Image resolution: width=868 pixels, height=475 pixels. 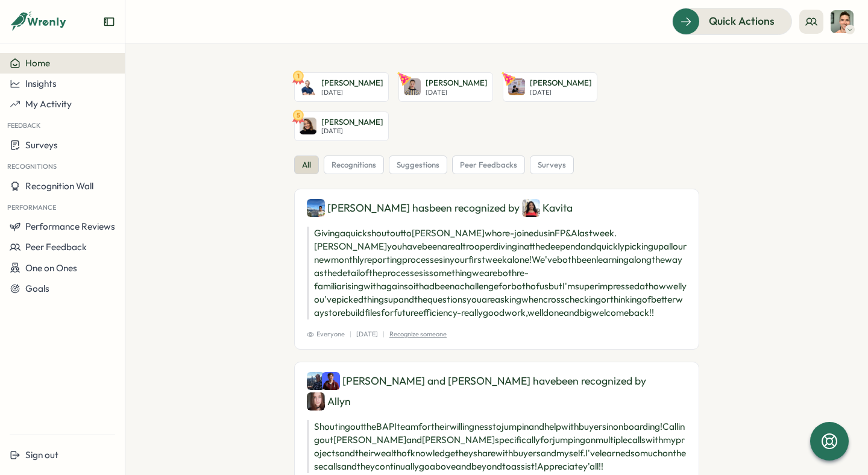 I want to click on span: Performance Reviews, so click(x=70, y=226).